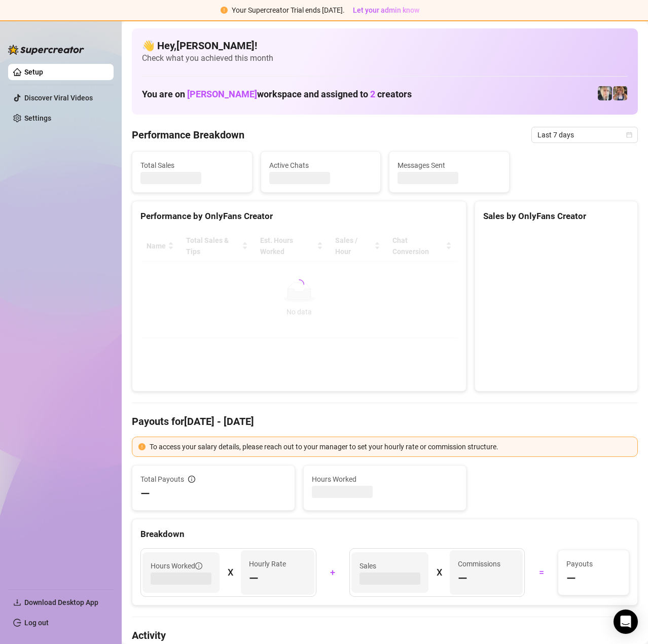 This screenshot has height=644, width=648. I want to click on article: Commissions, so click(479, 564).